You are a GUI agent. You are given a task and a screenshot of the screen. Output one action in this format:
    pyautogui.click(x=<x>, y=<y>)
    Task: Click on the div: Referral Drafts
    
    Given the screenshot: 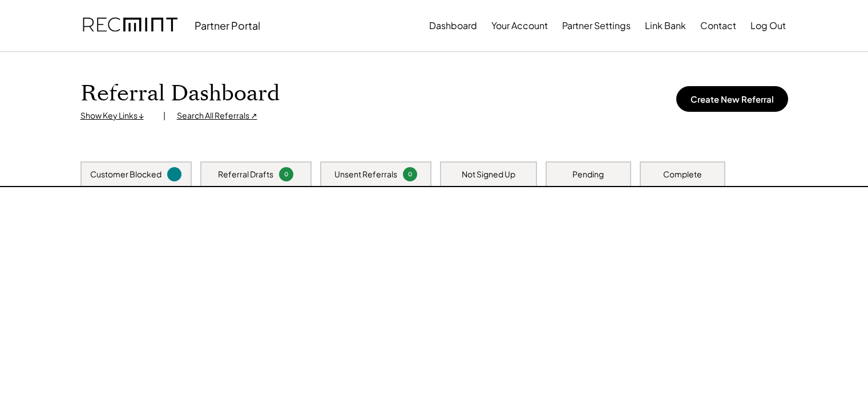 What is the action you would take?
    pyautogui.click(x=245, y=175)
    